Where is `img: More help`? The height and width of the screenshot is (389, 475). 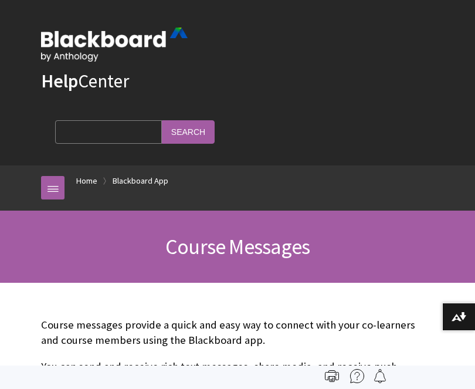
img: More help is located at coordinates (357, 376).